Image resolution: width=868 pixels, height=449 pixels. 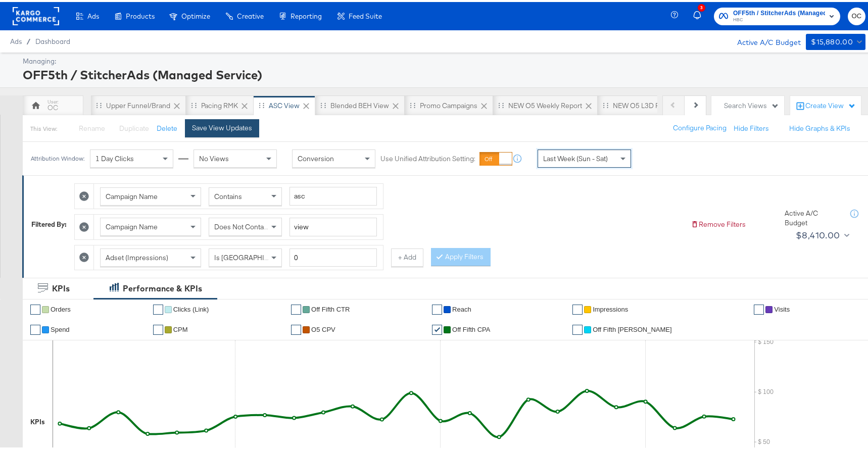 I want to click on div: OC, so click(x=52, y=105).